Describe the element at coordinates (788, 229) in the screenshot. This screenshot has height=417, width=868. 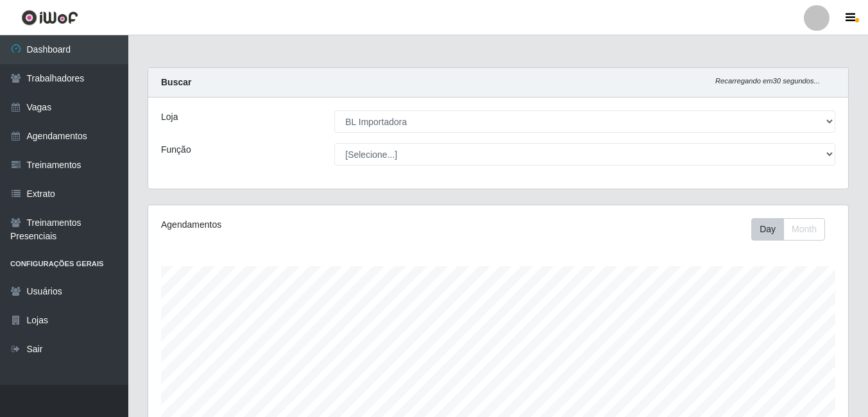
I see `div: First group` at that location.